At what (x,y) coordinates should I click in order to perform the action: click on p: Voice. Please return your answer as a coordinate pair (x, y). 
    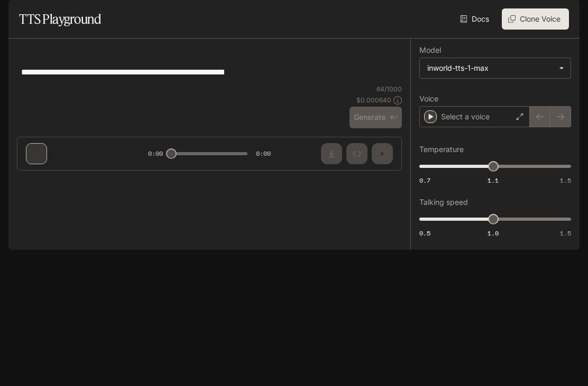
    Looking at the image, I should click on (429, 99).